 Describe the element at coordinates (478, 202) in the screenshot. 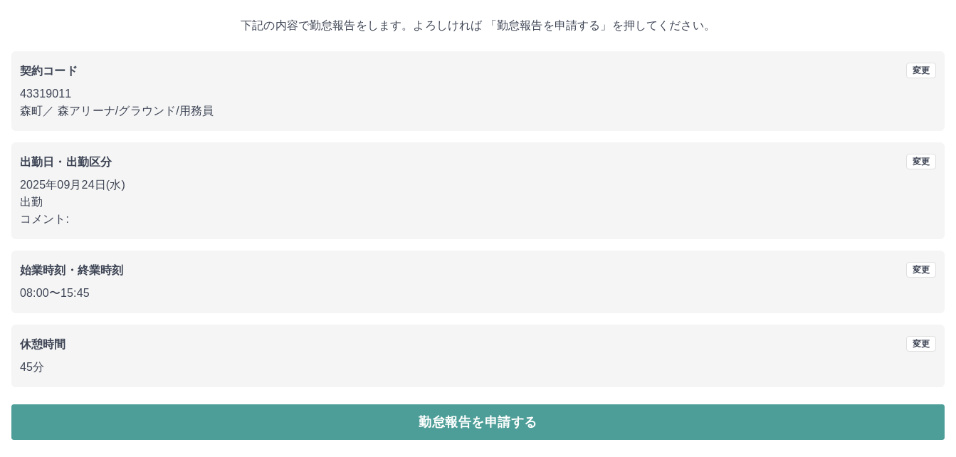

I see `p: 出勤` at that location.